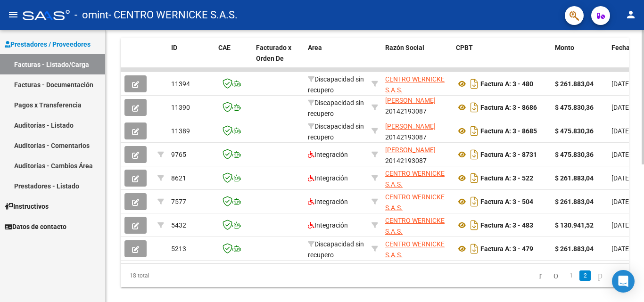  Describe the element at coordinates (623, 281) in the screenshot. I see `div: Open Intercom Messenger` at that location.